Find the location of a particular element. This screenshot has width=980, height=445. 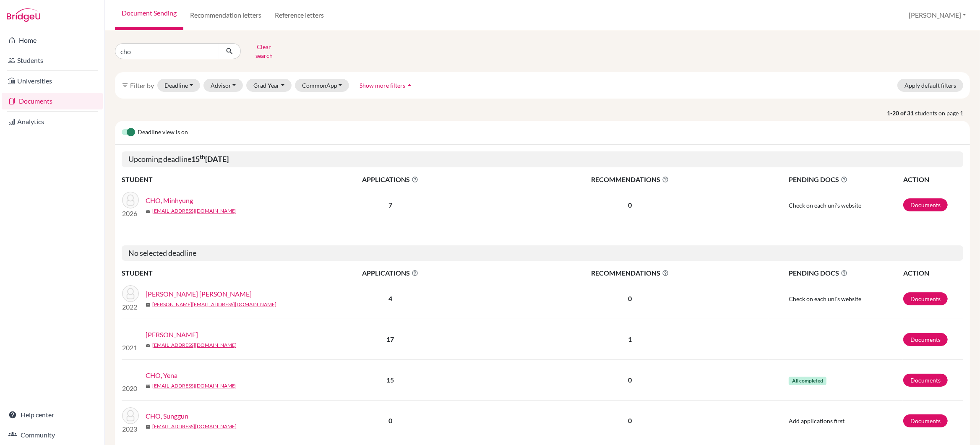

a: Community is located at coordinates (52, 435).